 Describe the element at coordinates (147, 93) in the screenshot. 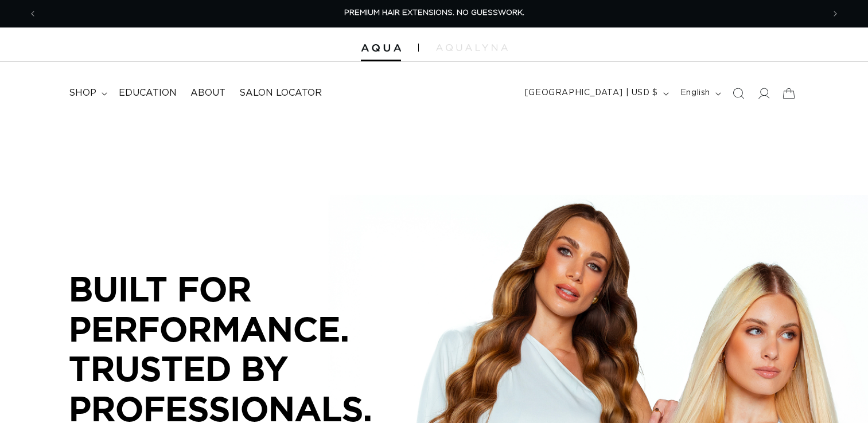

I see `span: Education` at that location.